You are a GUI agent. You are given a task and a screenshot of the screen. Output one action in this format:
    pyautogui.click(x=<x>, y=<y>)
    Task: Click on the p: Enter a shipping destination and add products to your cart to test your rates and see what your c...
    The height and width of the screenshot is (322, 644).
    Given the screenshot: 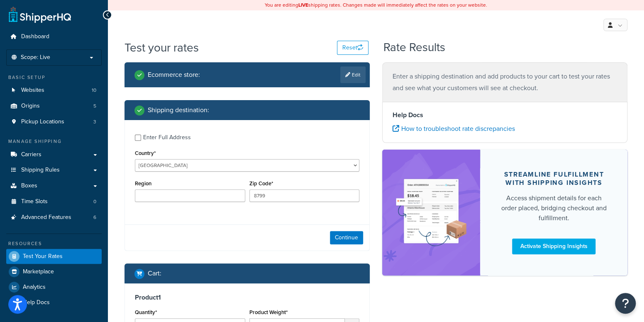 What is the action you would take?
    pyautogui.click(x=505, y=82)
    